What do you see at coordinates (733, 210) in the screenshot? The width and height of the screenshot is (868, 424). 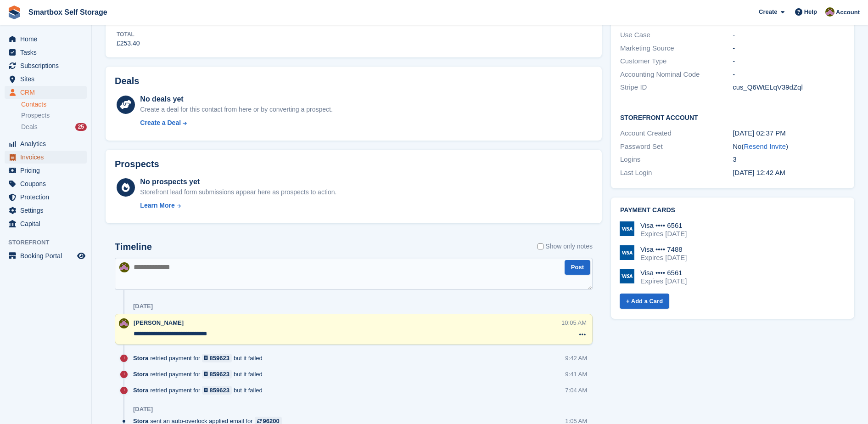 I see `h2: Payment cards` at bounding box center [733, 210].